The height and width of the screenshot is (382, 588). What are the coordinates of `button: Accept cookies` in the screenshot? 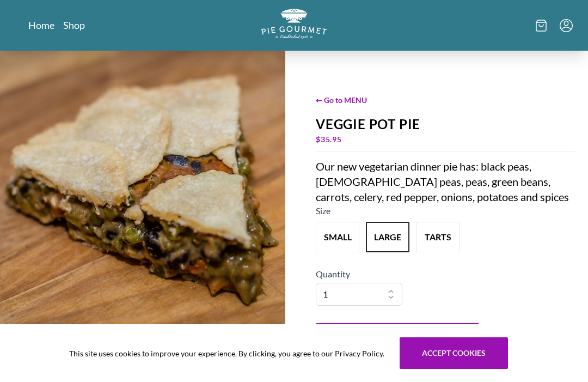 It's located at (454, 353).